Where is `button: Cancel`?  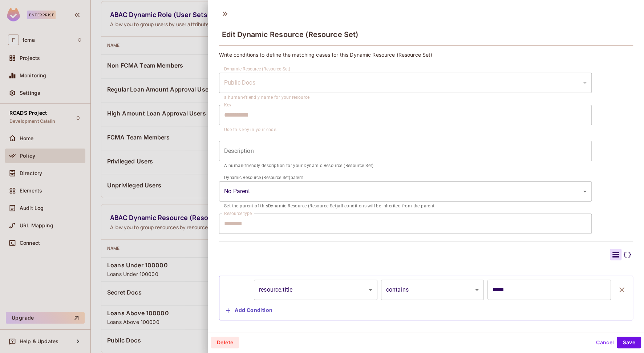 button: Cancel is located at coordinates (605, 342).